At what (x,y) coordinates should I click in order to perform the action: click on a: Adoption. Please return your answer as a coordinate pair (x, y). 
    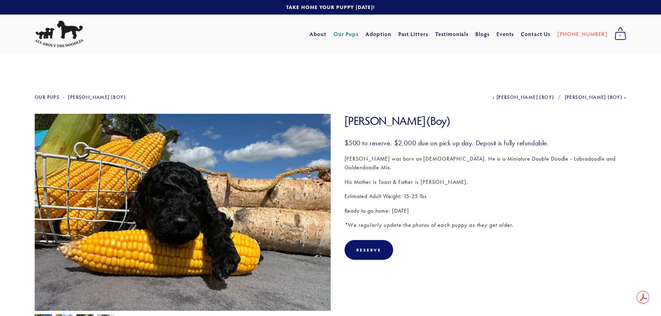
    Looking at the image, I should click on (378, 34).